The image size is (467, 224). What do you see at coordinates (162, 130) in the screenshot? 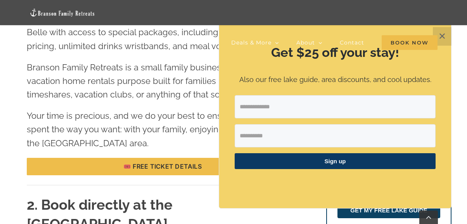
I see `p: Your time is precious, and we do your best to ensure your time is spent the way you want: with yo...` at bounding box center [162, 130].